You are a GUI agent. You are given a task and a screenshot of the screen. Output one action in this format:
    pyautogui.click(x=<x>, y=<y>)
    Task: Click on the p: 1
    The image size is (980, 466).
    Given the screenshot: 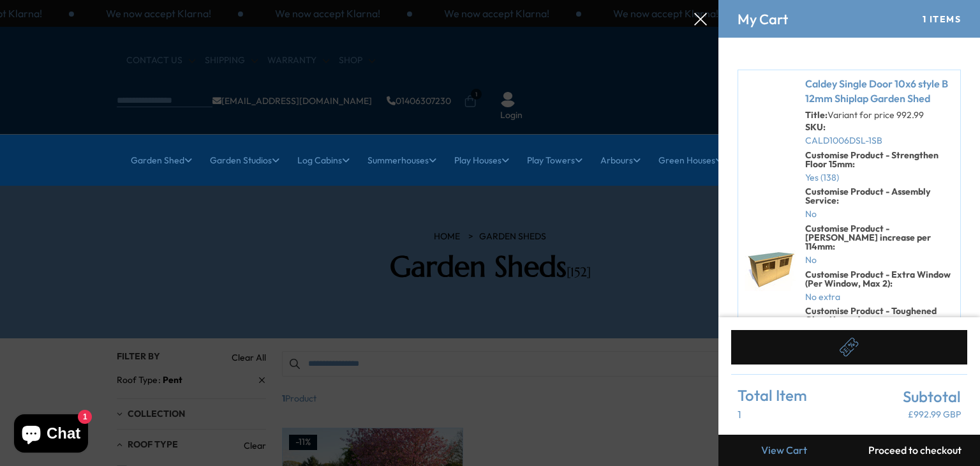 What is the action you would take?
    pyautogui.click(x=773, y=414)
    